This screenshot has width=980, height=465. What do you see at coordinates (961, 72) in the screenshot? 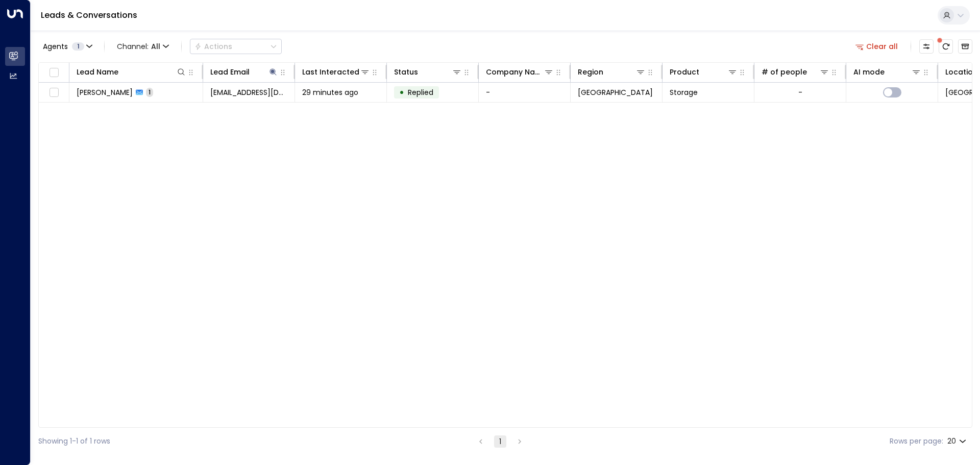
I see `div: Location` at bounding box center [961, 72].